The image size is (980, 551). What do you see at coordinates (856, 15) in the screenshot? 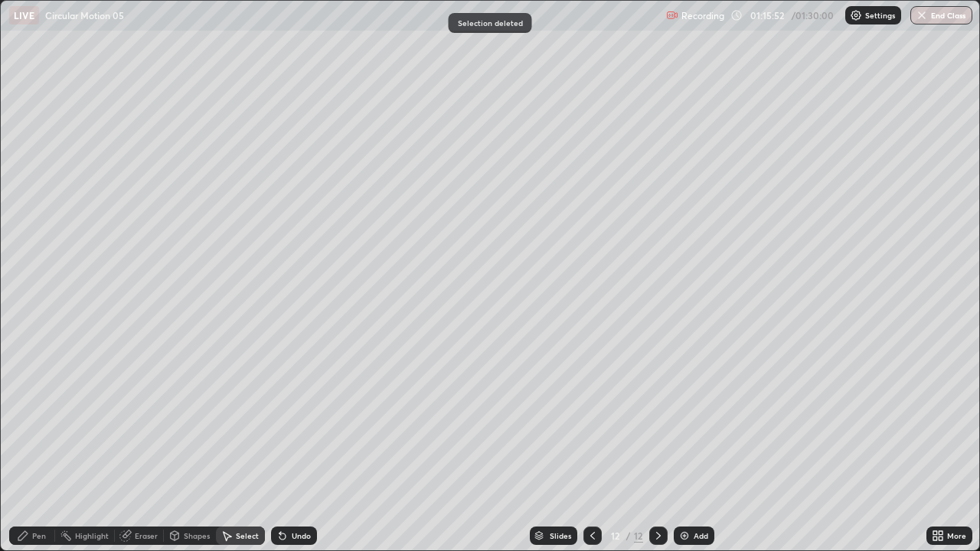
I see `img: class-settings-icons` at bounding box center [856, 15].